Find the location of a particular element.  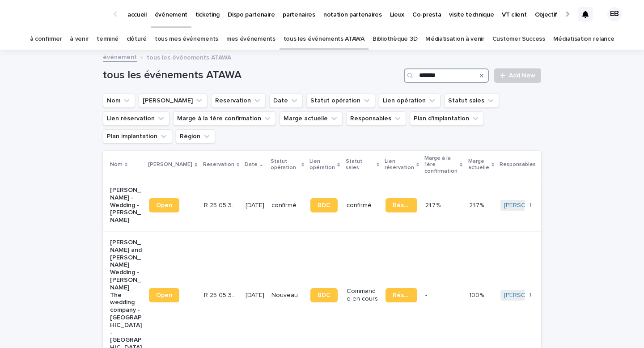

a: événement is located at coordinates (120, 56).